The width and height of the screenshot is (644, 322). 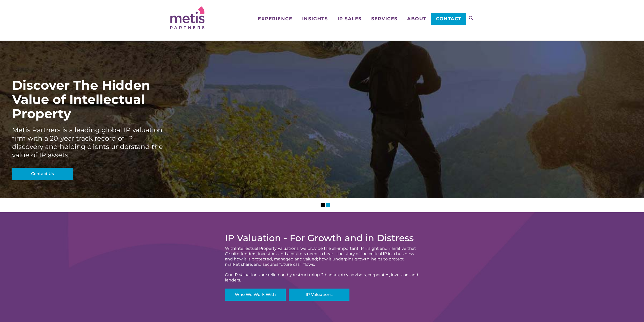 I want to click on span: Services, so click(x=384, y=19).